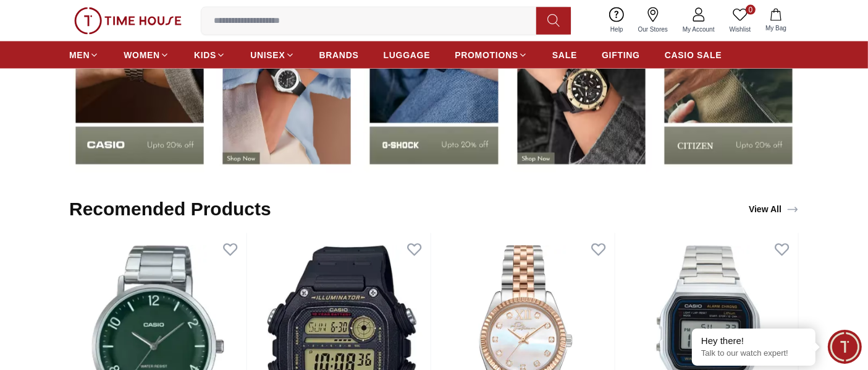 The width and height of the screenshot is (868, 370). What do you see at coordinates (486, 55) in the screenshot?
I see `span: PROMOTIONS` at bounding box center [486, 55].